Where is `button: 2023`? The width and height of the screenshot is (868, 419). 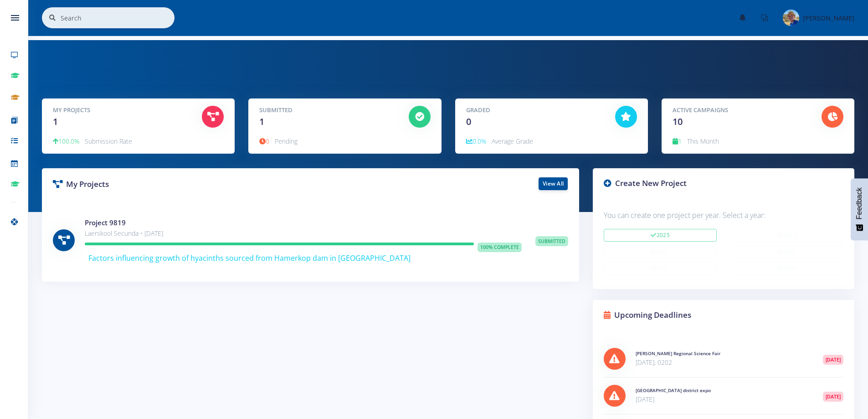
button: 2023 is located at coordinates (660, 252).